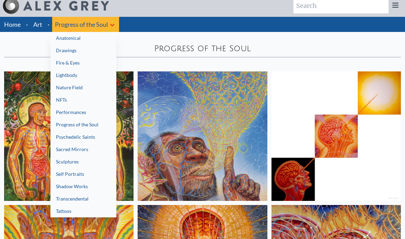  I want to click on a: Fire & Eyes, so click(83, 63).